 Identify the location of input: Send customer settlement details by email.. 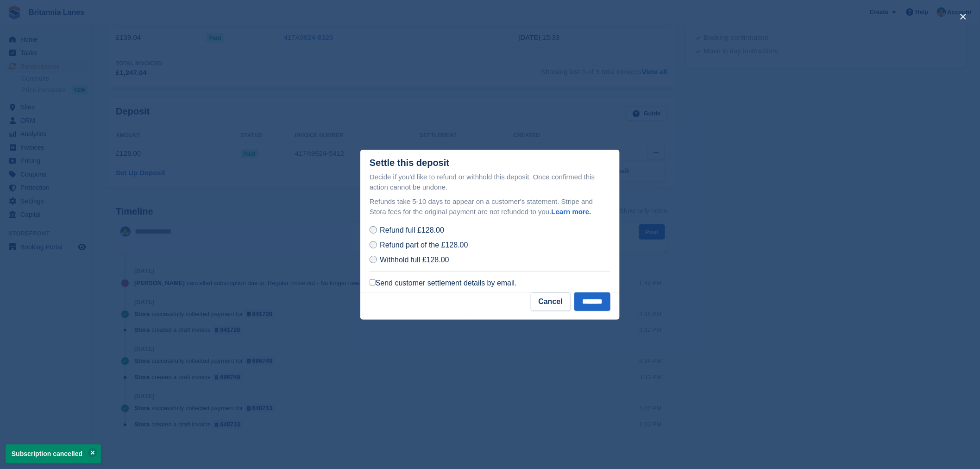
(372, 282).